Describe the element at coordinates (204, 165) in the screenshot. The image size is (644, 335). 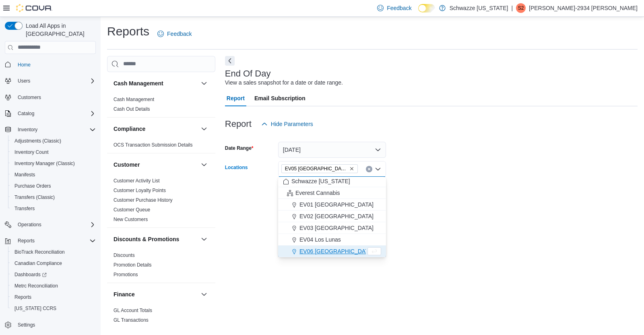
I see `button: Customer` at that location.